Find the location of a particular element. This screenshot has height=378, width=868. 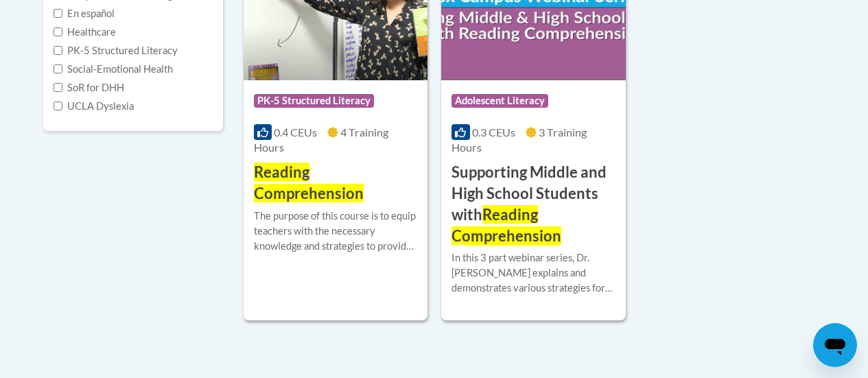

label: Social-Emotional Health is located at coordinates (113, 69).